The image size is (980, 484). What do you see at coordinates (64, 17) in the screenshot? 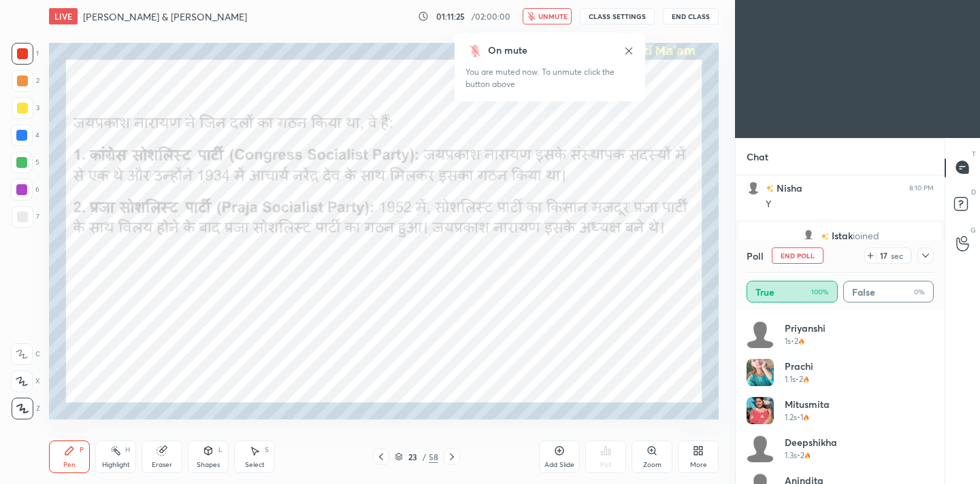
I see `div: LIVE` at bounding box center [64, 17].